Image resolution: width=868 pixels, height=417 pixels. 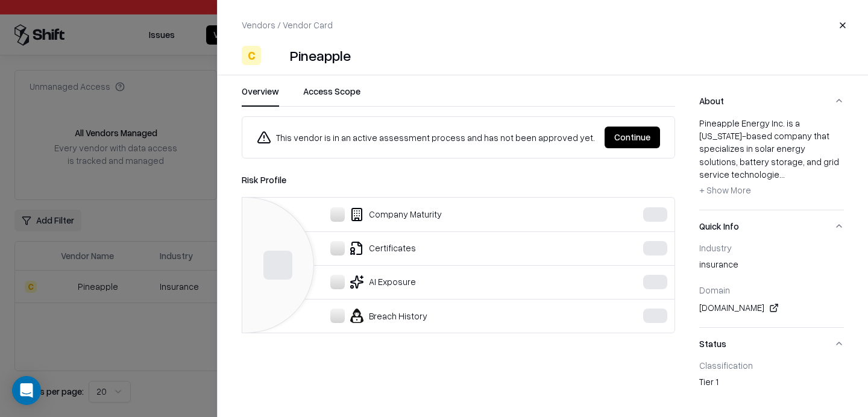 I want to click on img: Pineapple, so click(x=275, y=55).